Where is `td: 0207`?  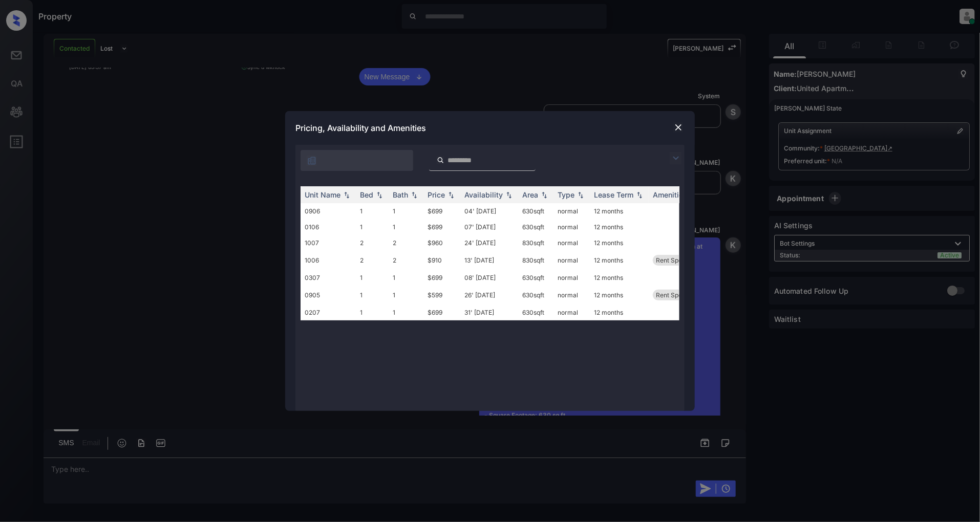 td: 0207 is located at coordinates (328, 313).